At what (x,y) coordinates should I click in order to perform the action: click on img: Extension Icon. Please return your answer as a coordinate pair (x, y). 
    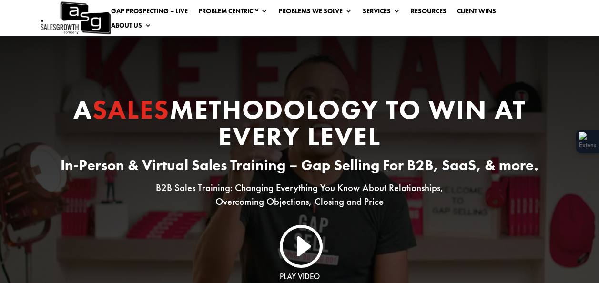
    Looking at the image, I should click on (587, 141).